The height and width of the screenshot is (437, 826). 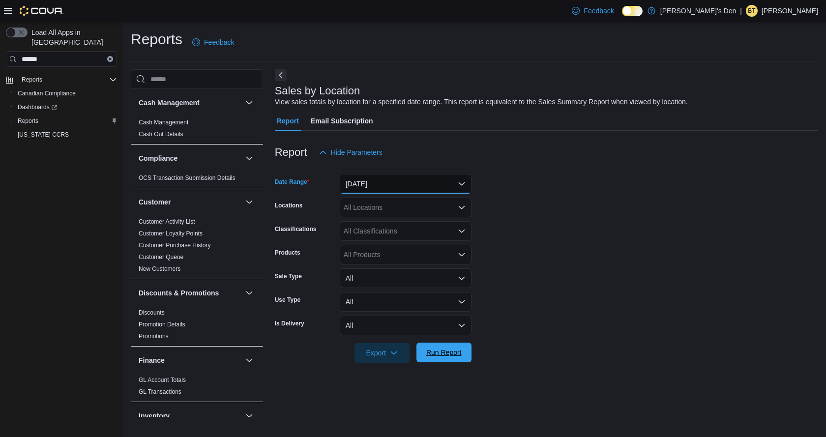 What do you see at coordinates (158, 158) in the screenshot?
I see `h3: Compliance` at bounding box center [158, 158].